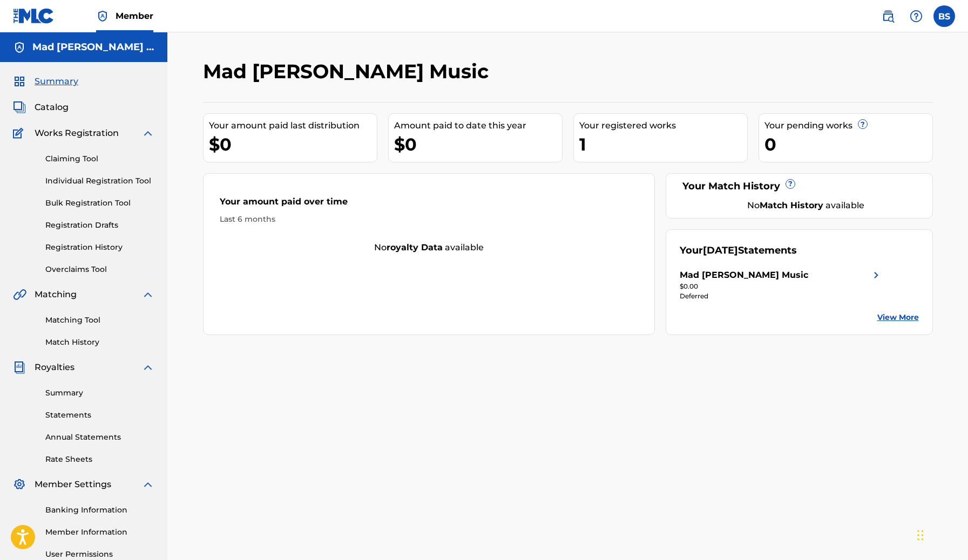  What do you see at coordinates (100, 555) in the screenshot?
I see `a: User Permissions` at bounding box center [100, 555].